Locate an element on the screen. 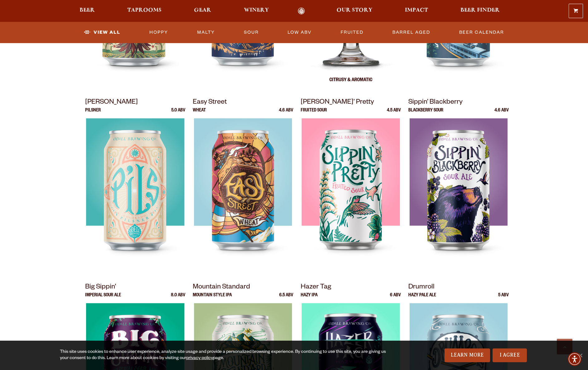 The image size is (588, 370). a: Sippin’ Blackberry Blackberry Sour 4.6 ABV Sippin’ Blackberry Sippin’ Blackberry is located at coordinates (459, 186).